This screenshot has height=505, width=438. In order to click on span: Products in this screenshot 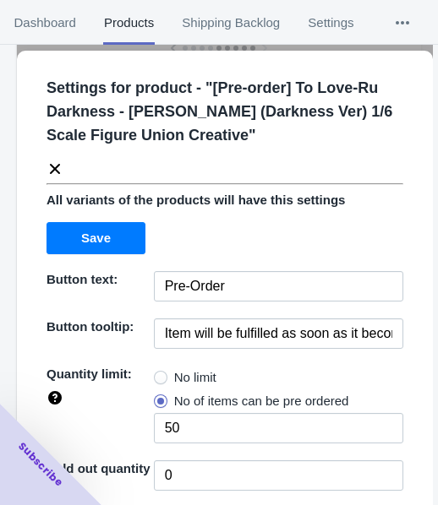, I will do `click(128, 23)`.